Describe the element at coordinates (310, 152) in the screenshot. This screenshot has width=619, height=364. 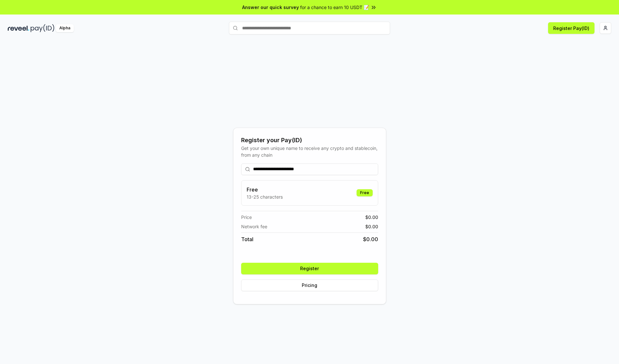
I see `div: Get your own unique name to receive any crypto and stablecoin, from any chain` at that location.